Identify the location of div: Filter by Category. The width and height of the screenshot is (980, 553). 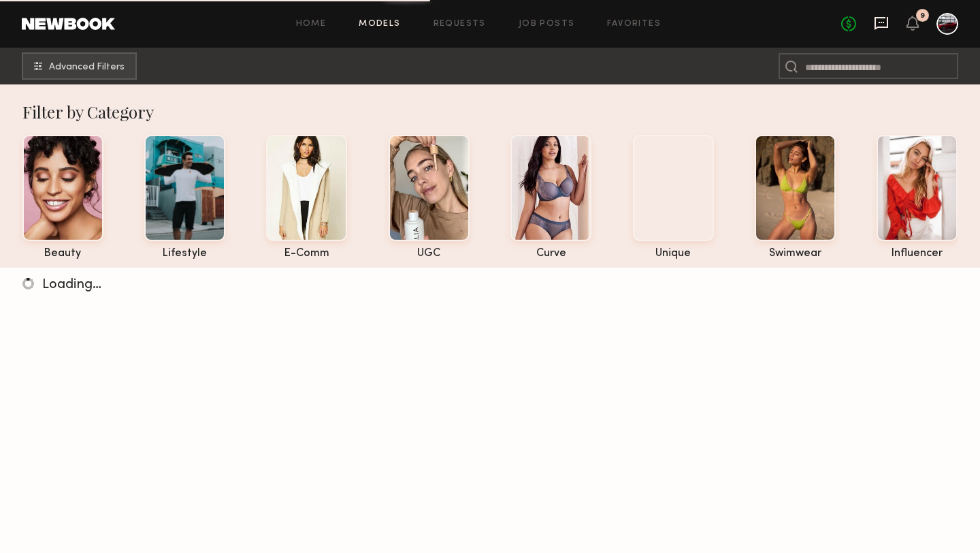
(490, 112).